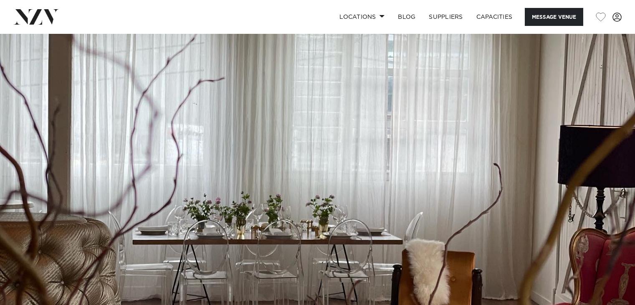 The width and height of the screenshot is (635, 305). What do you see at coordinates (494, 17) in the screenshot?
I see `a: Capacities` at bounding box center [494, 17].